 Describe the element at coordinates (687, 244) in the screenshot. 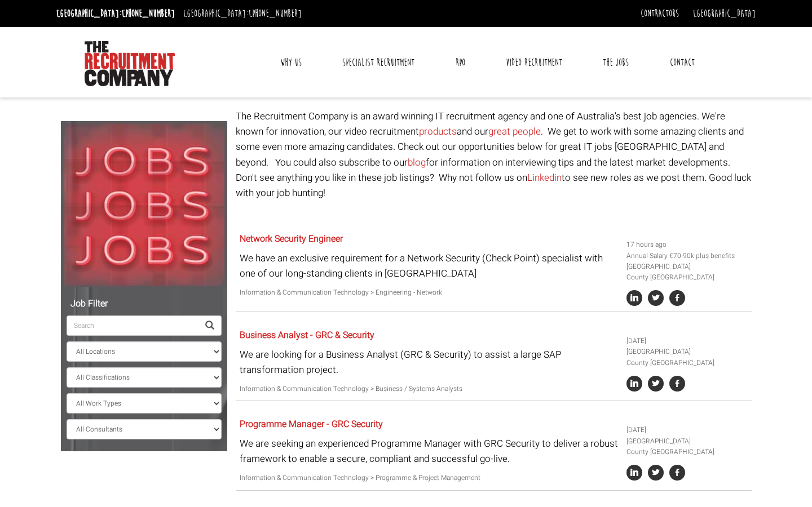

I see `li: 17 hours ago` at that location.